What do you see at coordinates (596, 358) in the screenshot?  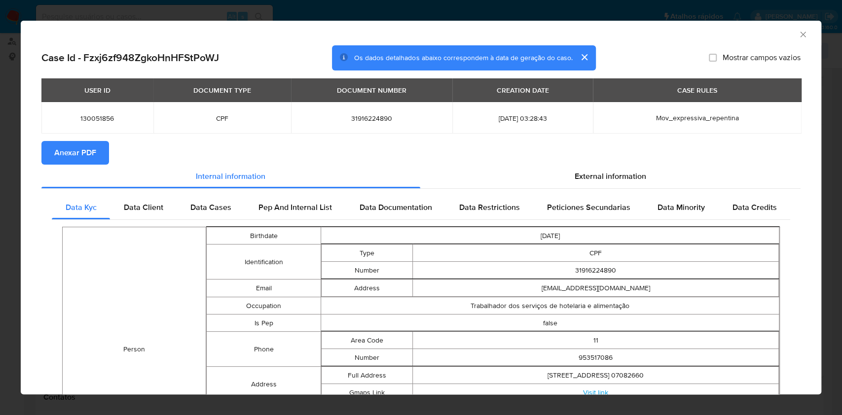 I see `td: 953517086` at bounding box center [596, 358].